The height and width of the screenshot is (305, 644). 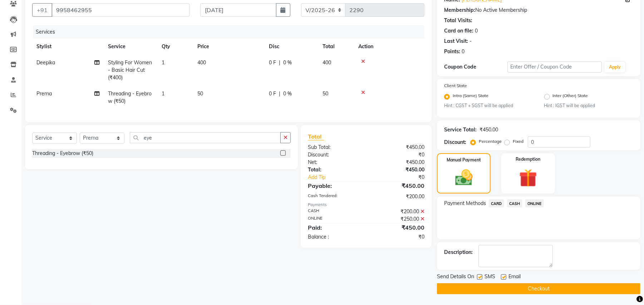 What do you see at coordinates (464, 178) in the screenshot?
I see `img: _cash.svg` at bounding box center [464, 178].